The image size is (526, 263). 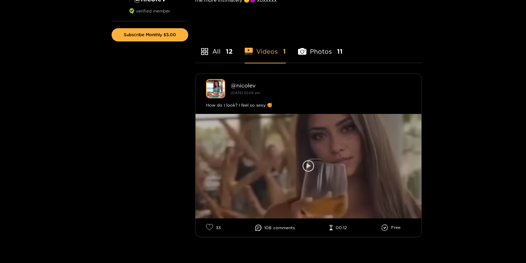 I want to click on div: verified member, so click(x=150, y=15).